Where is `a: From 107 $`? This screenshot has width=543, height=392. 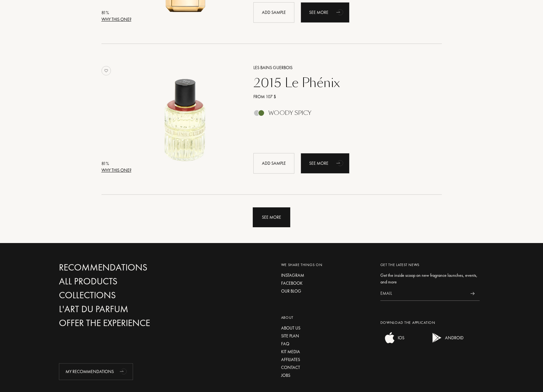
a: From 107 $ is located at coordinates (341, 97).